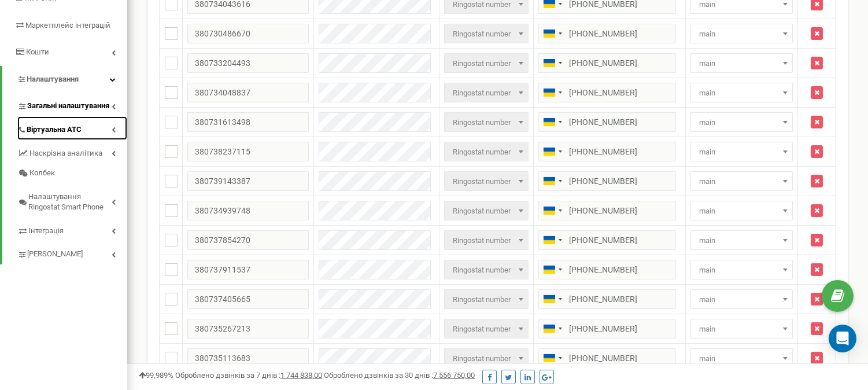  What do you see at coordinates (68, 106) in the screenshot?
I see `span: Загальні налаштування` at bounding box center [68, 106].